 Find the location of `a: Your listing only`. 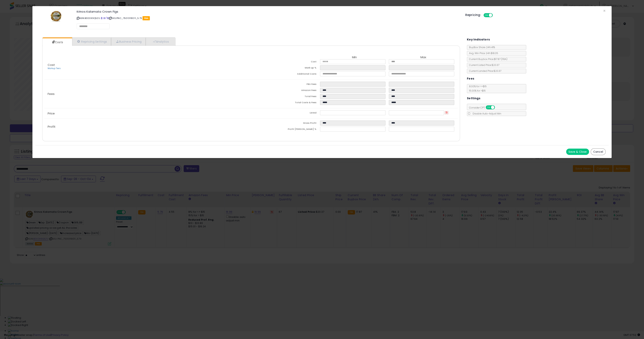

a: Your listing only is located at coordinates (107, 18).